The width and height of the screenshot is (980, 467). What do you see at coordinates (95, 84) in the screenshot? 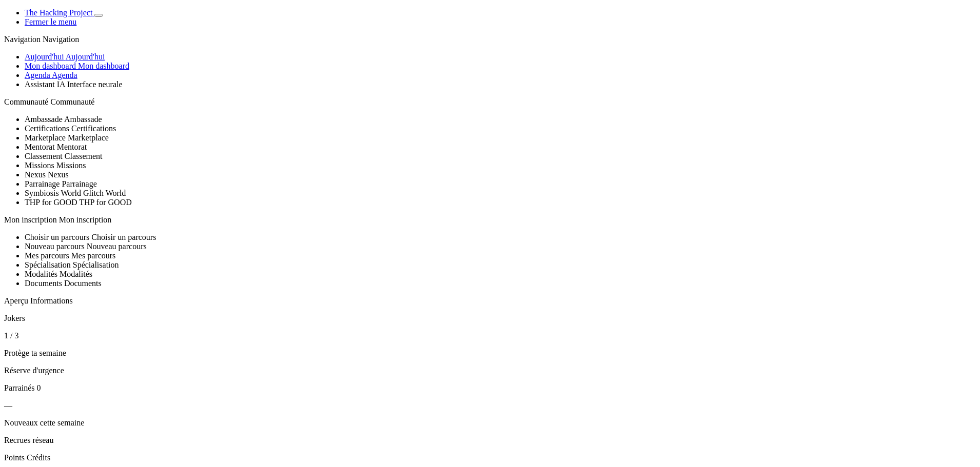
I see `span: Interface neurale` at bounding box center [95, 84].